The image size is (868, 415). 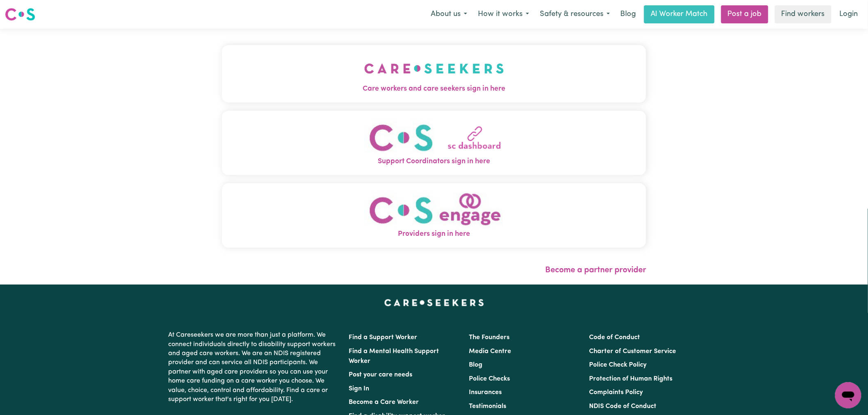 What do you see at coordinates (434, 303) in the screenshot?
I see `a: Careseekers home page` at bounding box center [434, 303].